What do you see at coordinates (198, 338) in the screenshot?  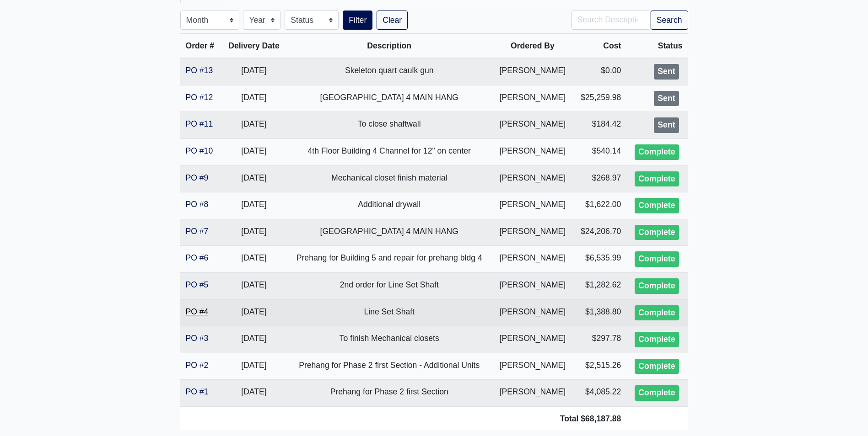 I see `a: PO #3` at bounding box center [198, 338].